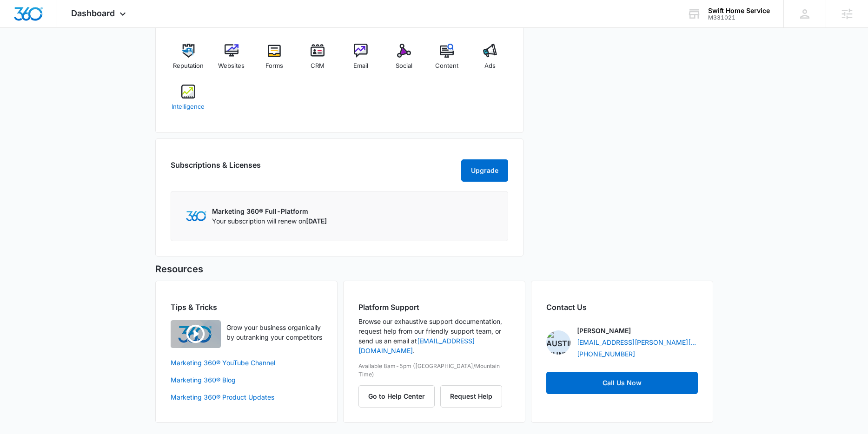  What do you see at coordinates (739, 17) in the screenshot?
I see `div: account id` at bounding box center [739, 17].